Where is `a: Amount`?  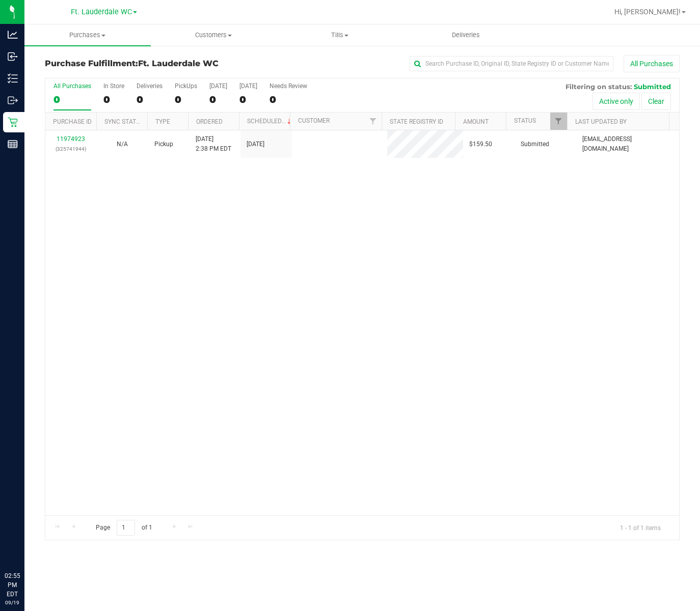 a: Amount is located at coordinates (476, 121).